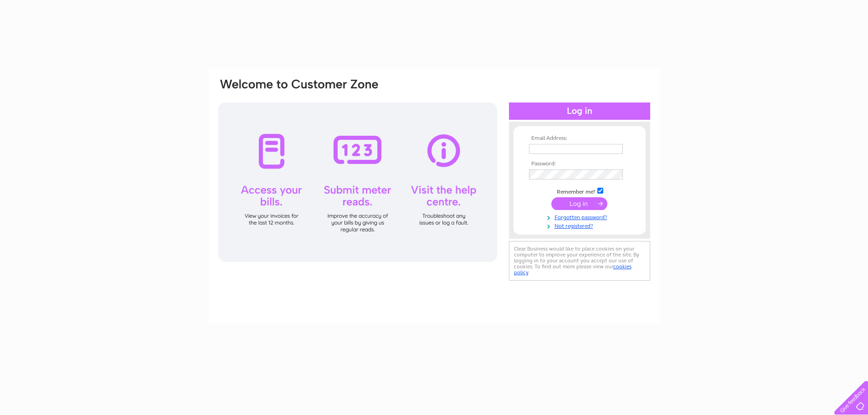  What do you see at coordinates (579, 190) in the screenshot?
I see `td: Remember me?` at bounding box center [579, 190].